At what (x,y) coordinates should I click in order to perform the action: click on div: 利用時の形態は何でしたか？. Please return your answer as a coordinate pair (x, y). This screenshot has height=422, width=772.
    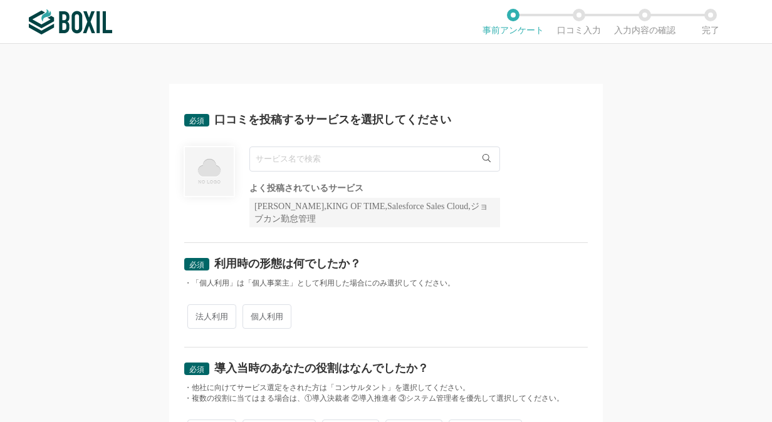
    Looking at the image, I should click on (288, 264).